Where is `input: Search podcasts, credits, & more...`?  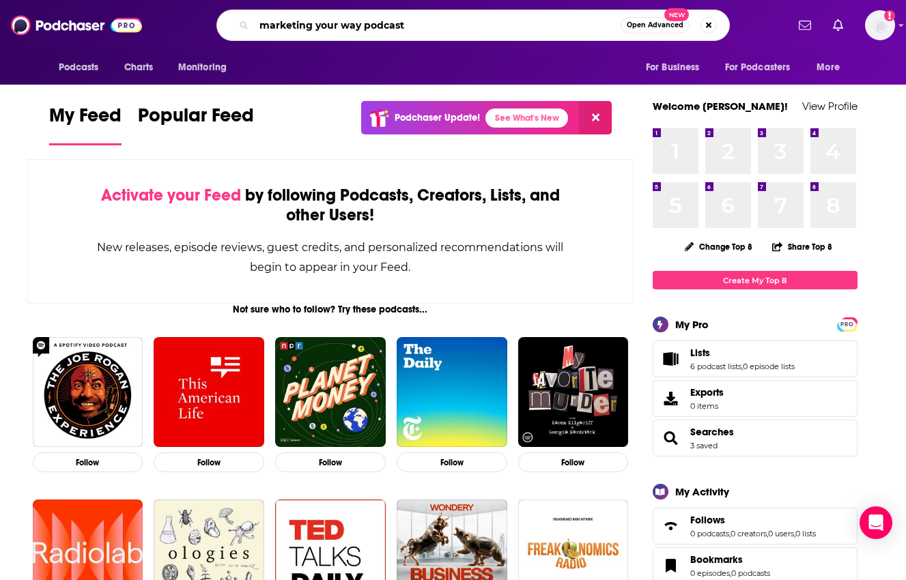 input: Search podcasts, credits, & more... is located at coordinates (437, 25).